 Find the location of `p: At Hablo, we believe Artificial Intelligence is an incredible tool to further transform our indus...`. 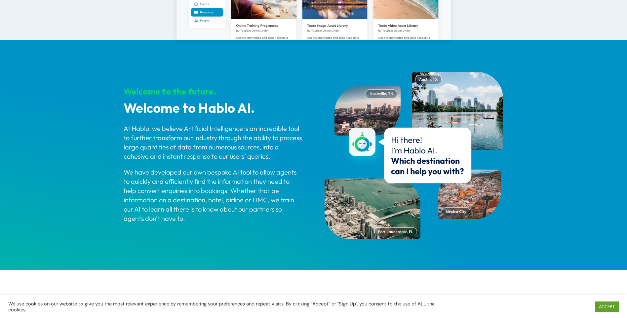

p: At Hablo, we believe Artificial Intelligence is an incredible tool to further transform our indus... is located at coordinates (213, 146).